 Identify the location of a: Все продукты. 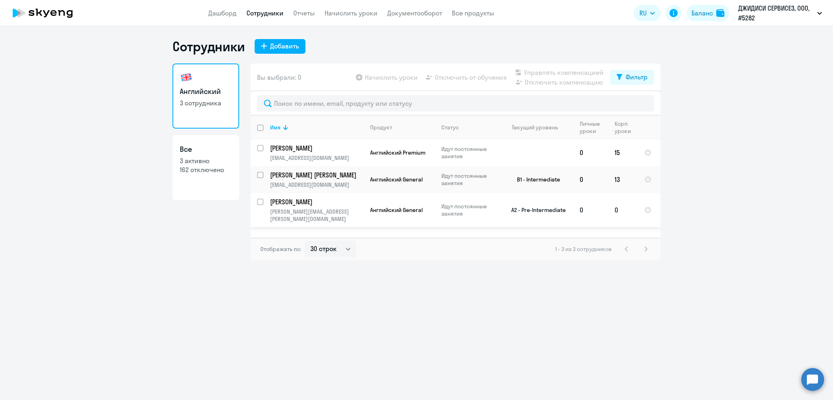
(473, 13).